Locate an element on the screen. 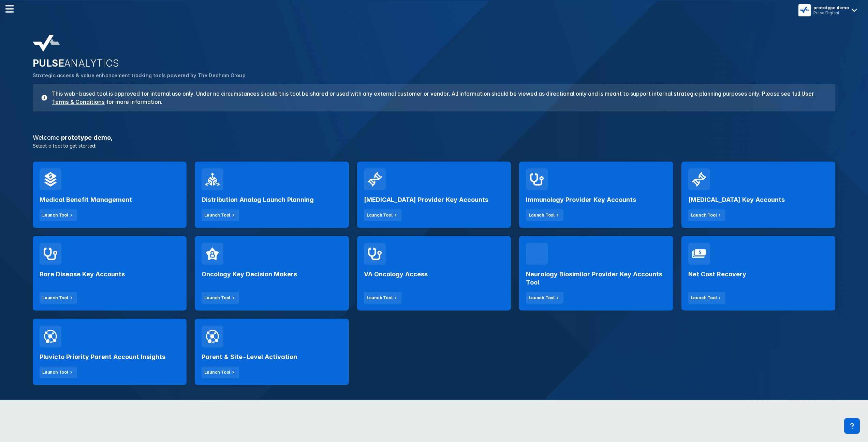 Image resolution: width=868 pixels, height=442 pixels. a: Parent & Site-Level ActivationLaunch Tool is located at coordinates (272, 352).